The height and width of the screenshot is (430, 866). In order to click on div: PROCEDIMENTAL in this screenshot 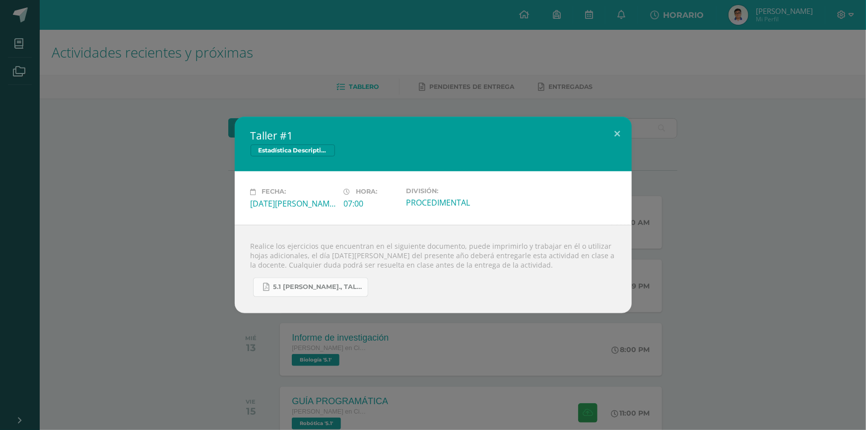, I will do `click(449, 202)`.